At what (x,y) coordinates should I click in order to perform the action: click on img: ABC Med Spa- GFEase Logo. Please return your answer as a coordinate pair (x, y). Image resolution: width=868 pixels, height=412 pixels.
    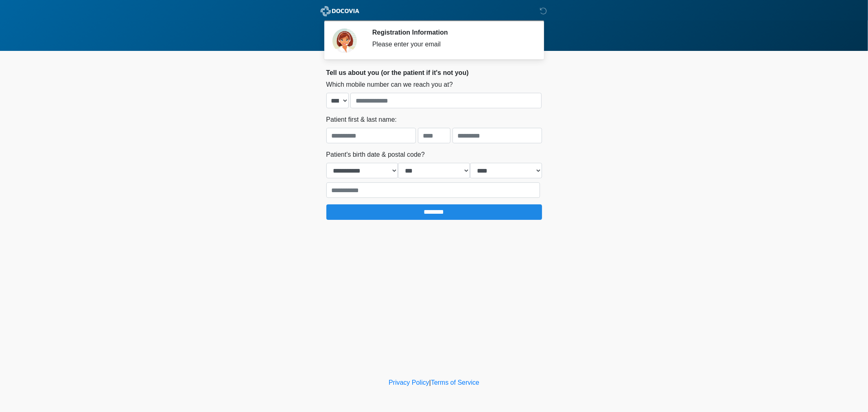
    Looking at the image, I should click on (340, 11).